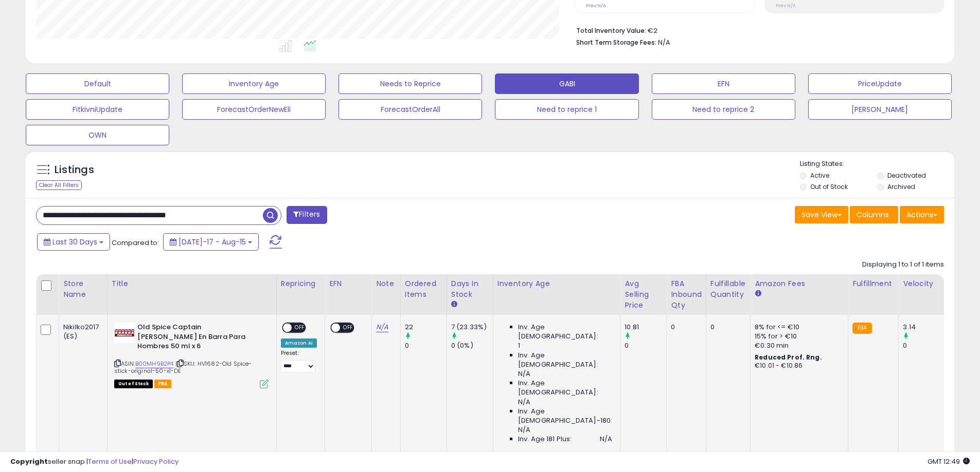 This screenshot has height=472, width=980. Describe the element at coordinates (828, 187) in the screenshot. I see `label: Out of Stock` at that location.